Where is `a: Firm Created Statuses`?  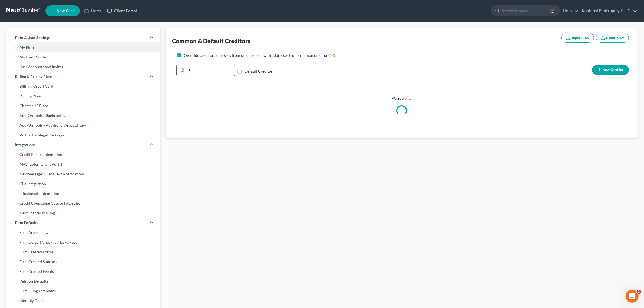 a: Firm Created Statuses is located at coordinates (83, 262).